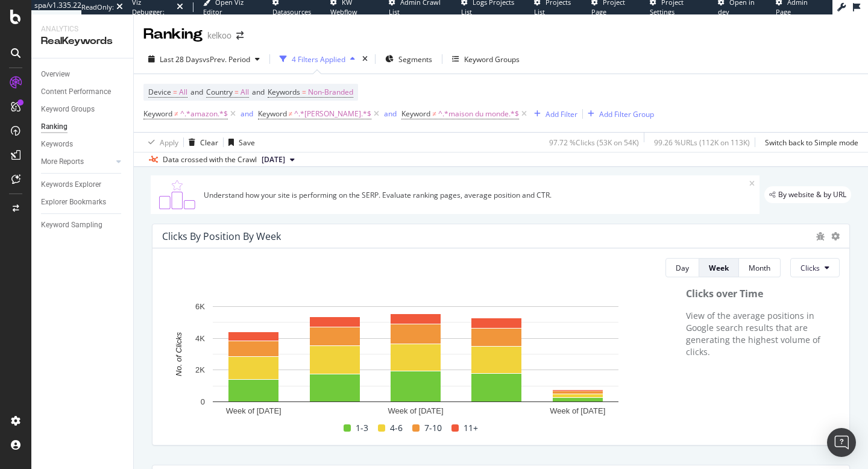 The image size is (868, 469). Describe the element at coordinates (810, 268) in the screenshot. I see `span: Clicks` at that location.